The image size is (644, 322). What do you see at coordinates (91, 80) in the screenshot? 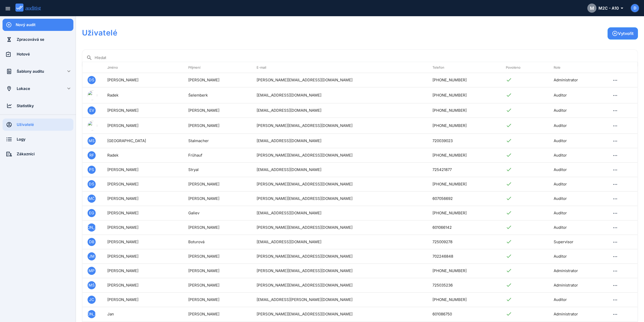
I see `span: DŠ` at bounding box center [91, 80].